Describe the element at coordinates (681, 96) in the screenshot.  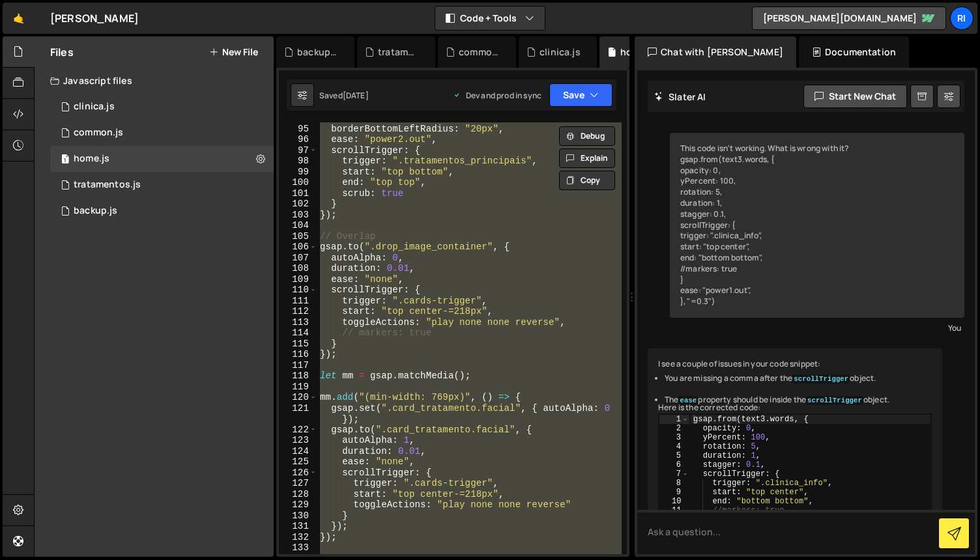
I see `h2: Slater AI` at that location.